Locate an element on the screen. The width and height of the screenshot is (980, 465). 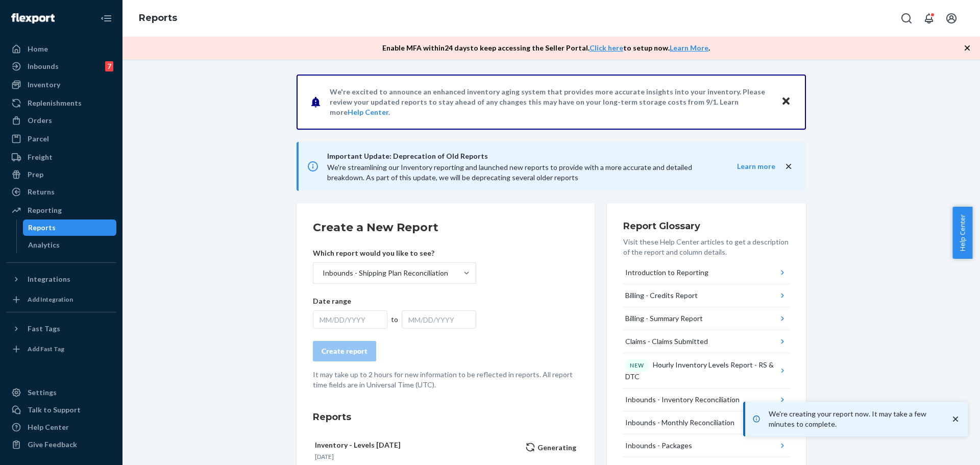
div: Inbounds - Monthly Reconciliation is located at coordinates (680, 422).